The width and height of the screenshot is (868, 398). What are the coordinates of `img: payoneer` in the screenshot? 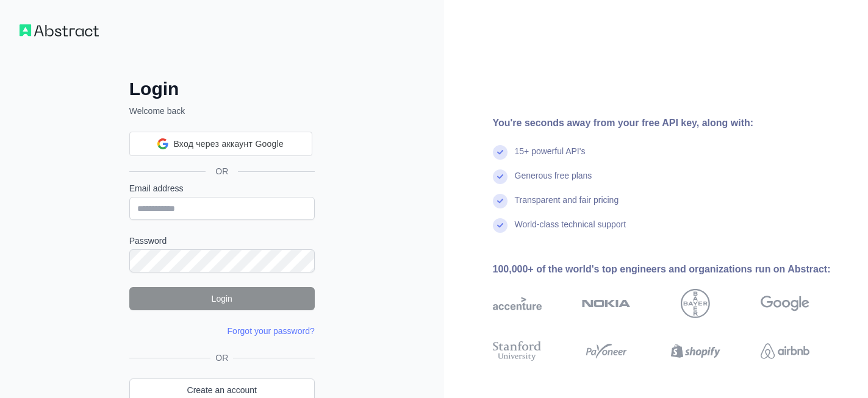 It's located at (606, 351).